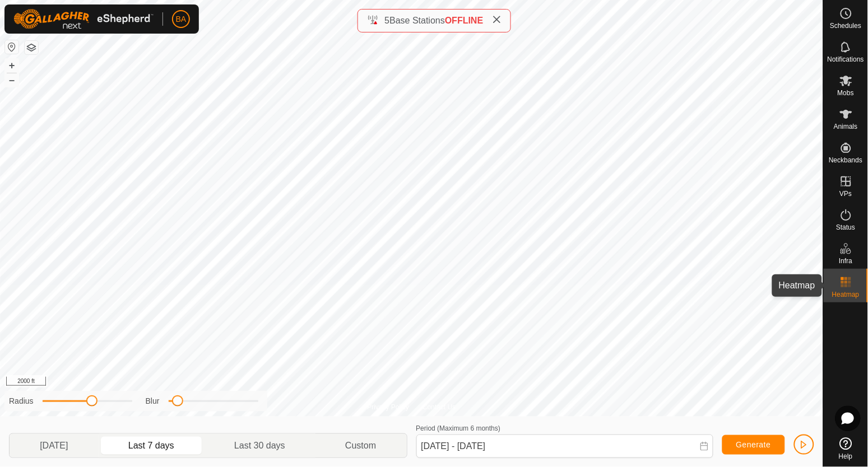  I want to click on span: Help, so click(845, 456).